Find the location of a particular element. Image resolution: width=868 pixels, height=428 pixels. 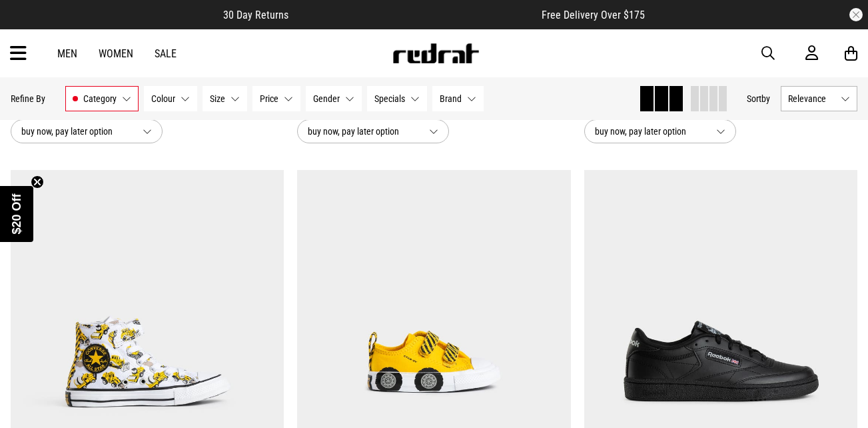

span: 30 Day Returns is located at coordinates (256, 15).